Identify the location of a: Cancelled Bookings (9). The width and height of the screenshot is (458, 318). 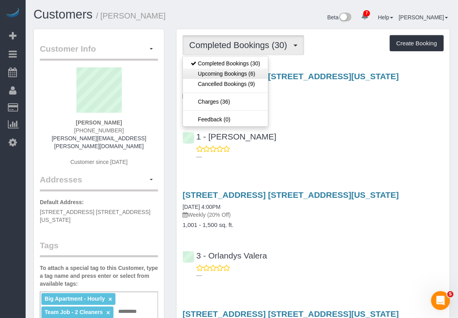
(225, 84).